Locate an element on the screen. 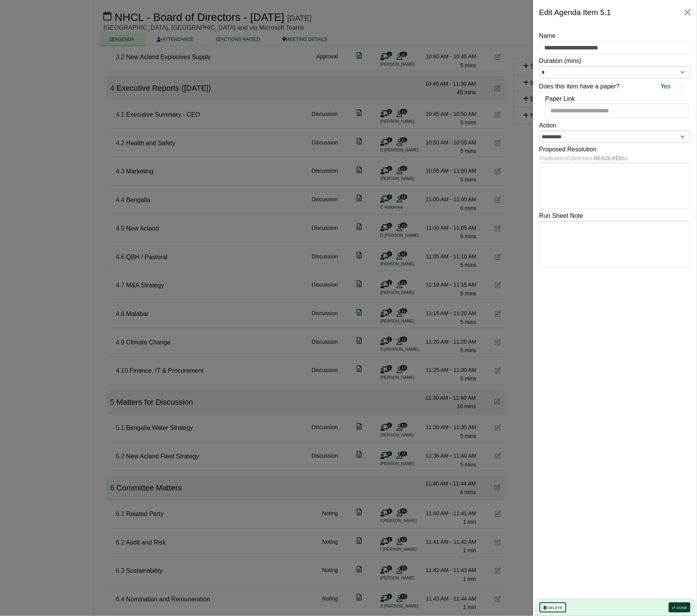 This screenshot has height=616, width=697. label: Duration (mins) is located at coordinates (560, 61).